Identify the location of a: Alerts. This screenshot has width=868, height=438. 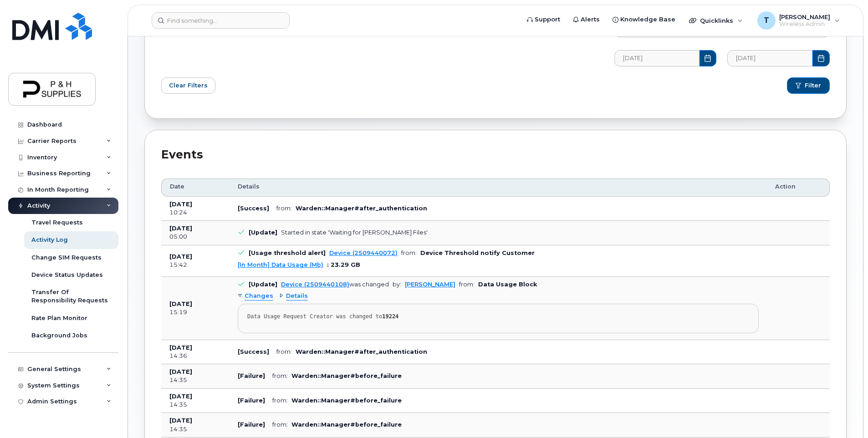
(586, 19).